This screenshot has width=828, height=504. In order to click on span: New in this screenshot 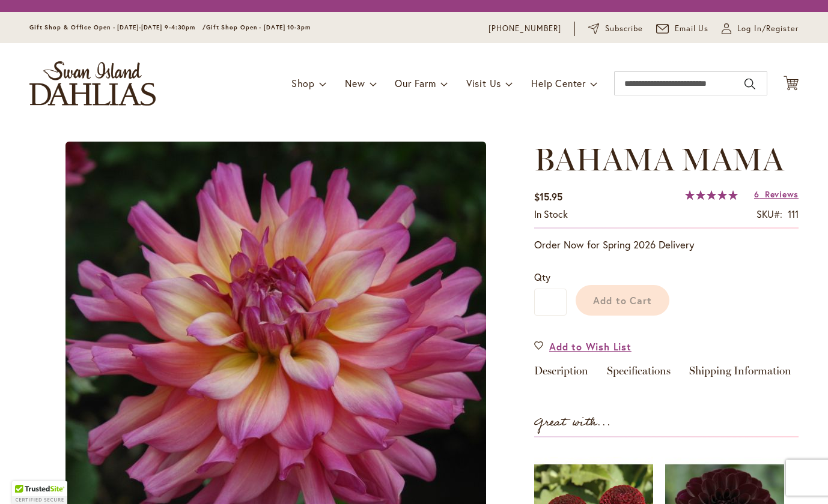, I will do `click(355, 83)`.